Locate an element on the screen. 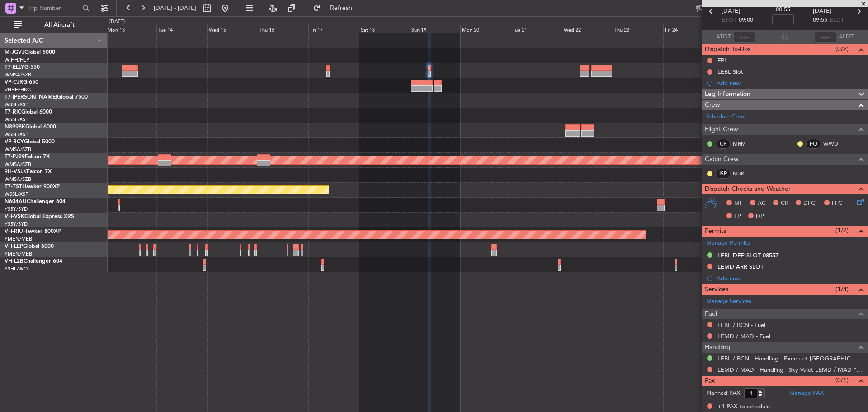  a: Schedule Crew is located at coordinates (726, 117).